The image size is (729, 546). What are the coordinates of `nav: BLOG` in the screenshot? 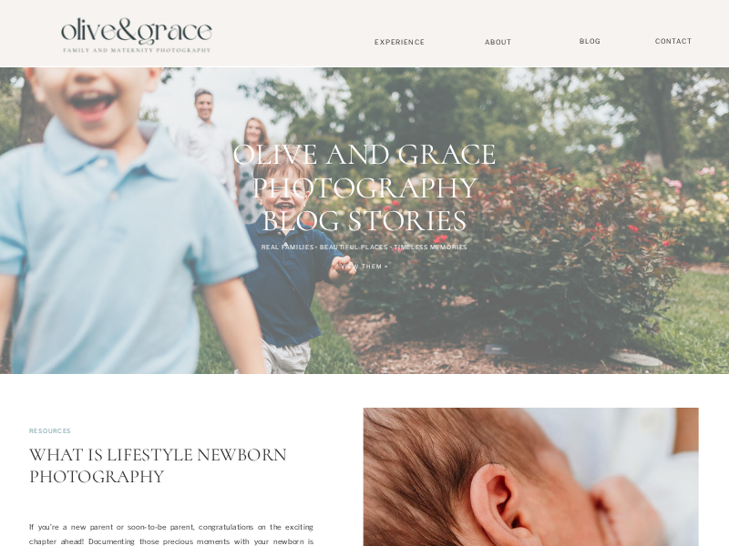 It's located at (589, 42).